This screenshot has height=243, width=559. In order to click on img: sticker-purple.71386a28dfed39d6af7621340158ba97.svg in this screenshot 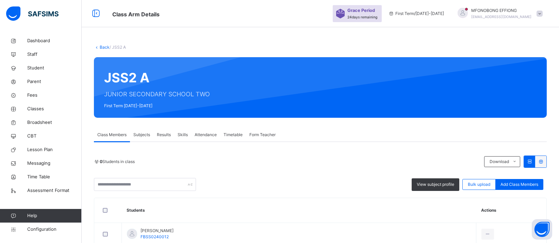, I will do `click(340, 14)`.